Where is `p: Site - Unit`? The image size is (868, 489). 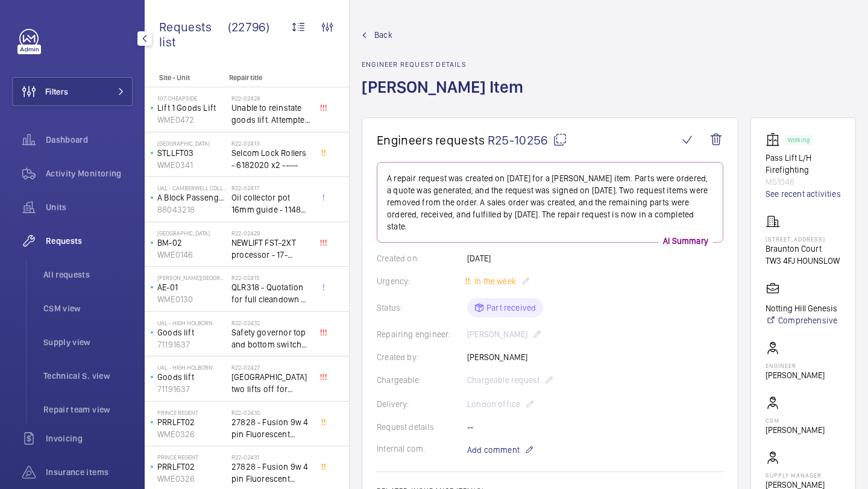 p: Site - Unit is located at coordinates (184, 78).